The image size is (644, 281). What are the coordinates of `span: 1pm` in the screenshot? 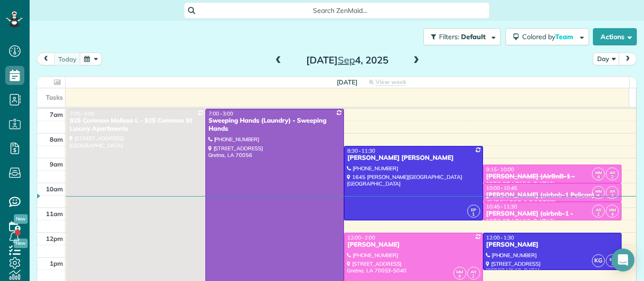 It's located at (57, 263).